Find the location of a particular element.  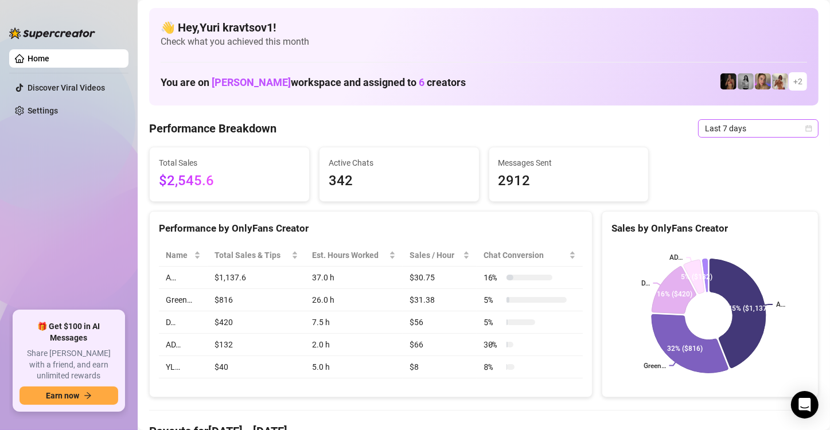

td: $31.38 is located at coordinates (440, 300).